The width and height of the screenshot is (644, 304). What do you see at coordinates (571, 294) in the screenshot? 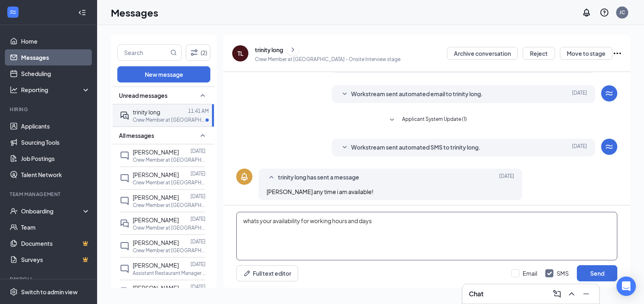
I see `button: ChevronUp` at bounding box center [571, 294].